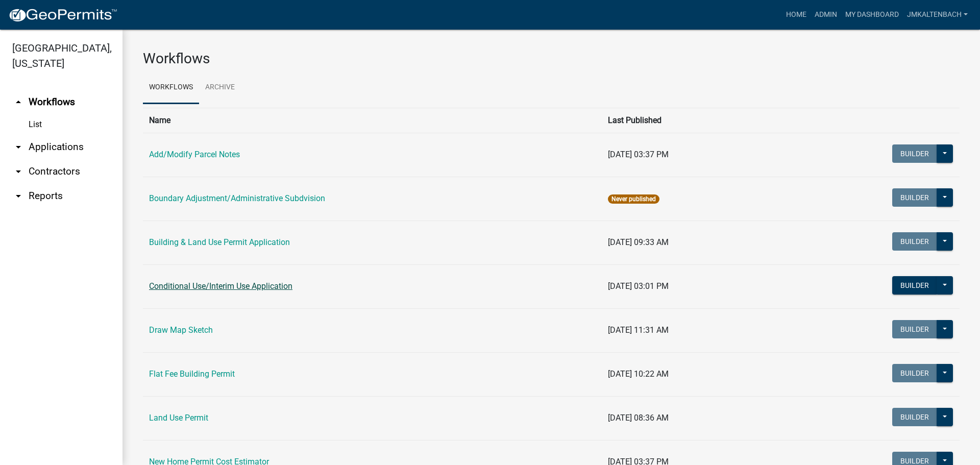 The height and width of the screenshot is (465, 980). I want to click on a: jmkaltenbach, so click(937, 15).